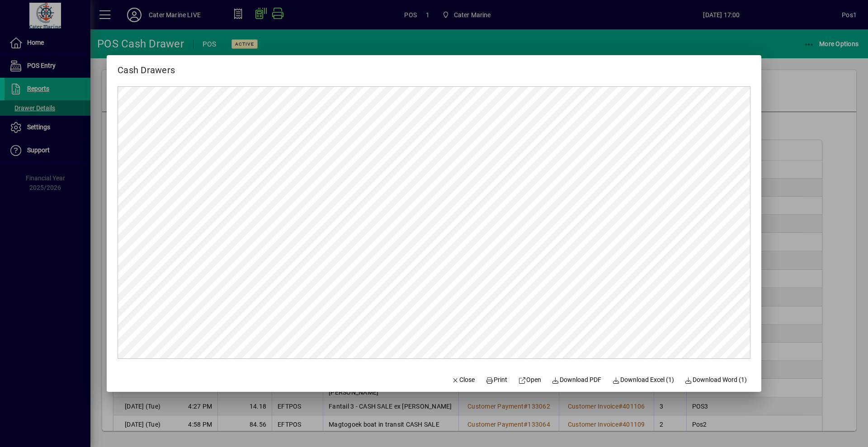 This screenshot has width=868, height=447. Describe the element at coordinates (496, 380) in the screenshot. I see `span: Print` at that location.